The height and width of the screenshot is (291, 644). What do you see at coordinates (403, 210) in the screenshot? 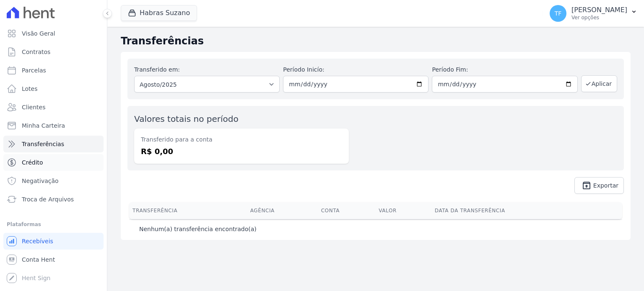
I see `th: Valor` at bounding box center [403, 210].